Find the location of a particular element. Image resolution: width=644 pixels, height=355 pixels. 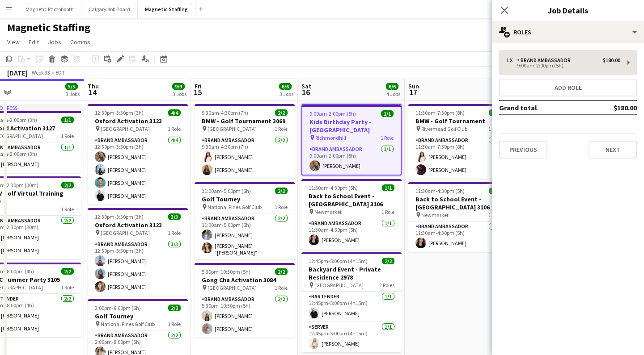

span: Rivermead Golf Club is located at coordinates (444, 129).